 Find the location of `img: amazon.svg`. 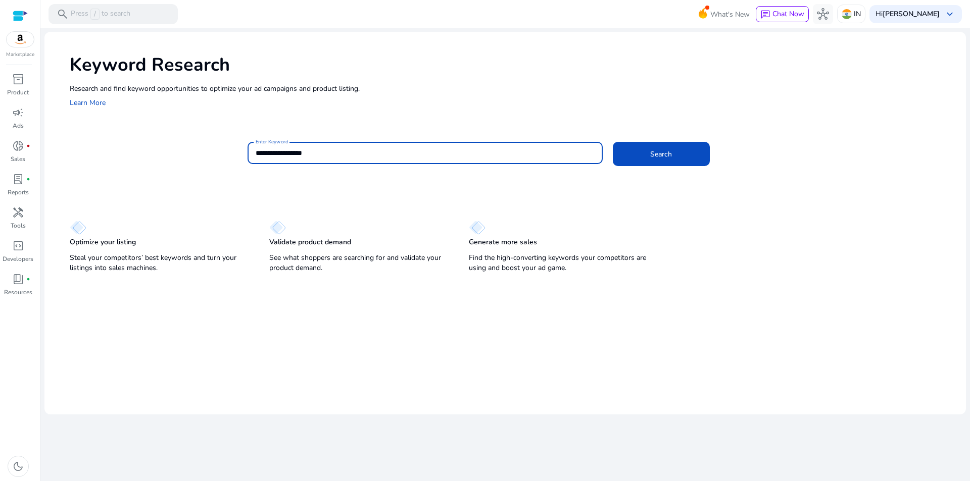

img: amazon.svg is located at coordinates (20, 39).